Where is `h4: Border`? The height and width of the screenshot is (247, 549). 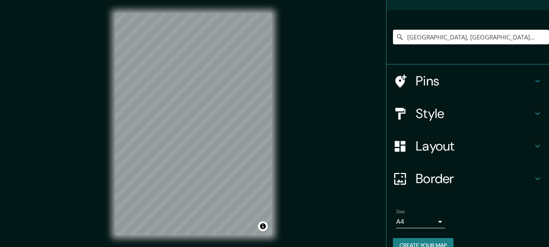 h4: Border is located at coordinates (474, 178).